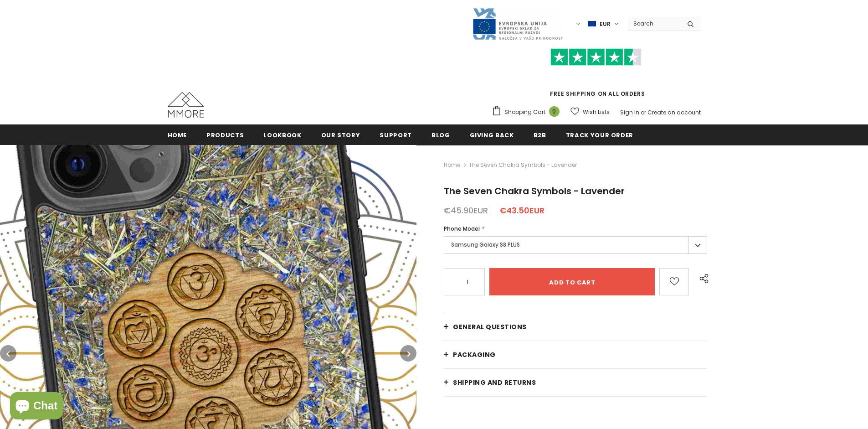 The height and width of the screenshot is (429, 868). What do you see at coordinates (540, 135) in the screenshot?
I see `span: B2B` at bounding box center [540, 135].